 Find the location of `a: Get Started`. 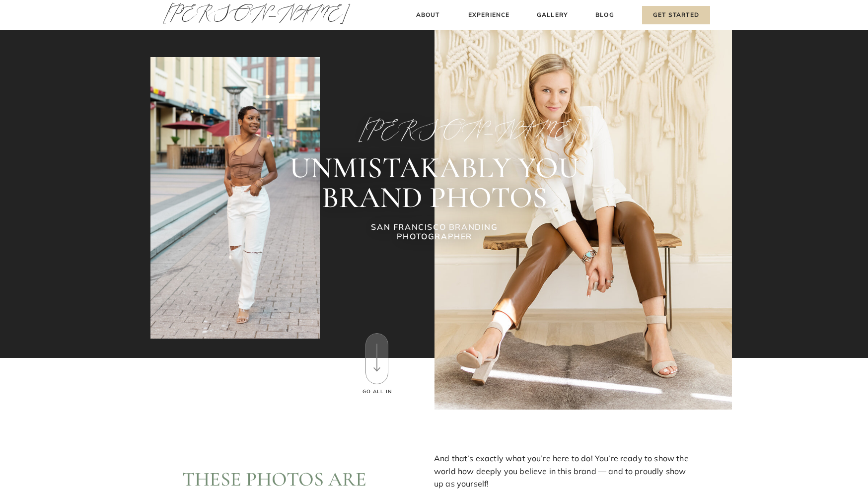

a: Get Started is located at coordinates (676, 15).